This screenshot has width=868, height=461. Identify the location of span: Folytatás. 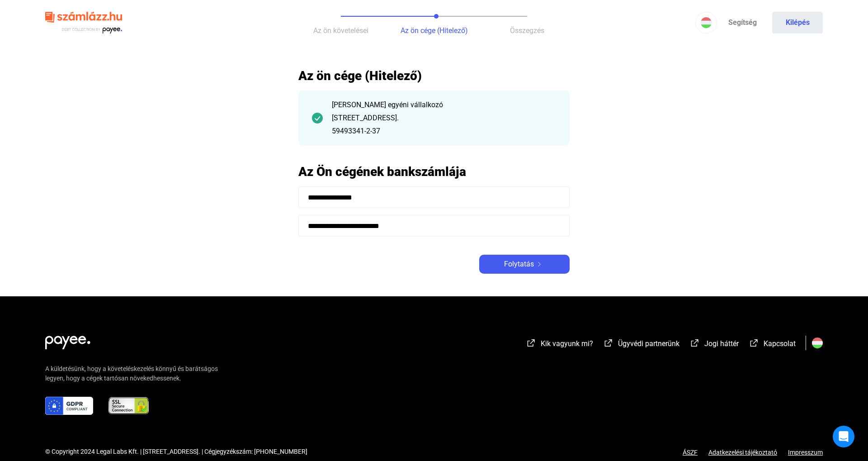
(519, 264).